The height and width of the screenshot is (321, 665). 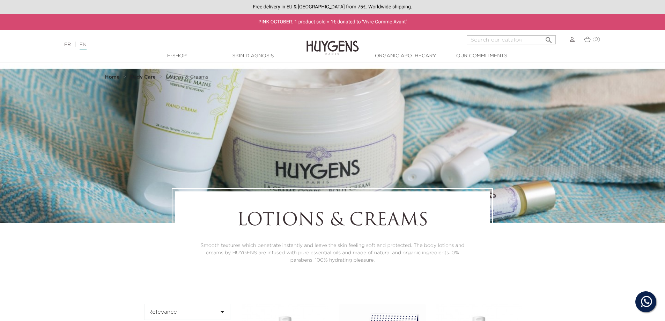 What do you see at coordinates (187, 77) in the screenshot?
I see `a: Lotions & Creams` at bounding box center [187, 77].